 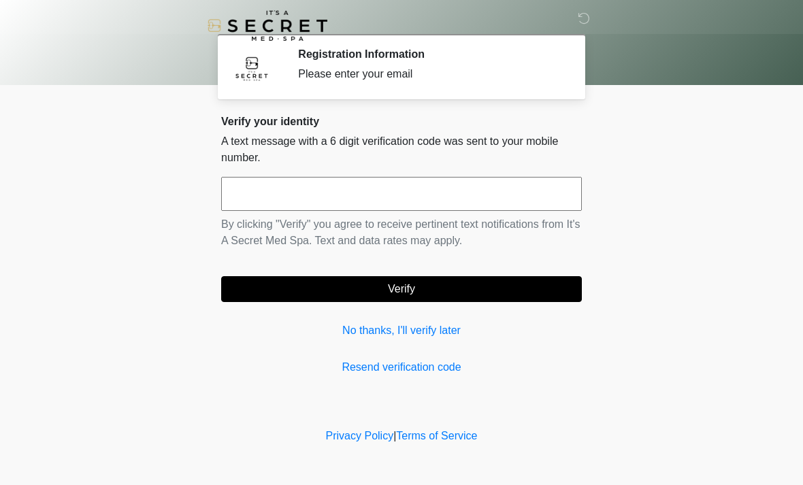 What do you see at coordinates (436, 436) in the screenshot?
I see `a: Terms of Service` at bounding box center [436, 436].